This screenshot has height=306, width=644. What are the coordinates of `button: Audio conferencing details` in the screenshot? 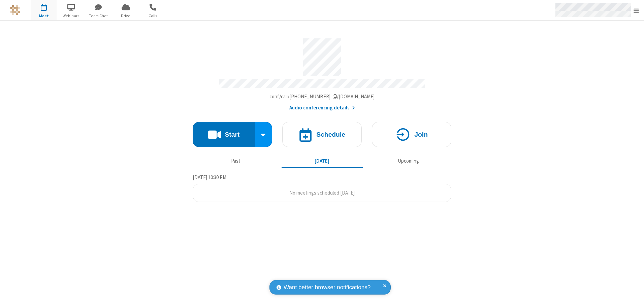 It's located at (322, 108).